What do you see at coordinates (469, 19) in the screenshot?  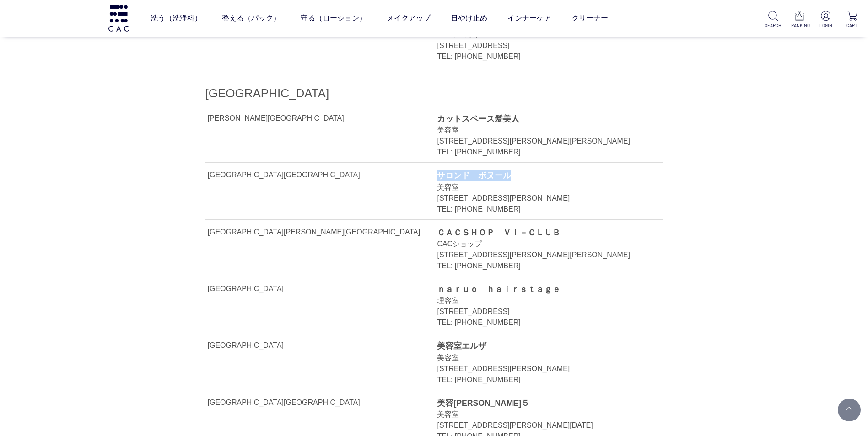 I see `a: 日やけ止め` at bounding box center [469, 19].